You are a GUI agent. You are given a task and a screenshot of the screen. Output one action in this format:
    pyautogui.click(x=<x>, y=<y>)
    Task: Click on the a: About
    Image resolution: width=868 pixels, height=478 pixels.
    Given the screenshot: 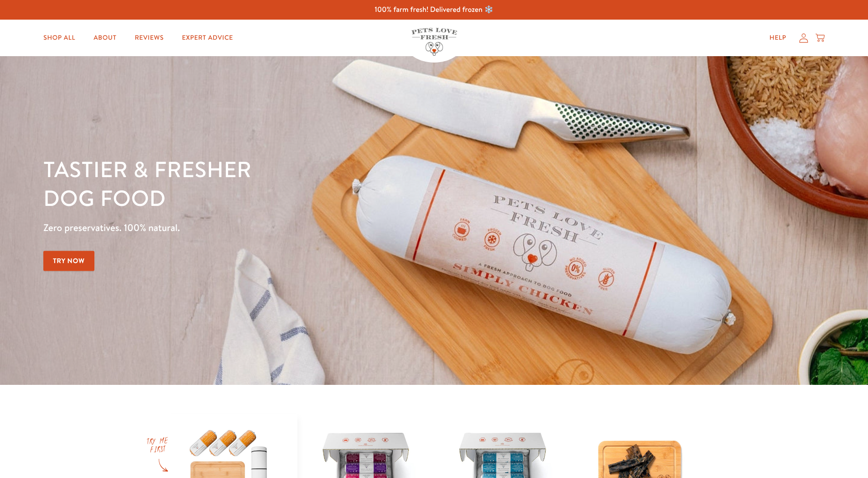 What is the action you would take?
    pyautogui.click(x=105, y=37)
    